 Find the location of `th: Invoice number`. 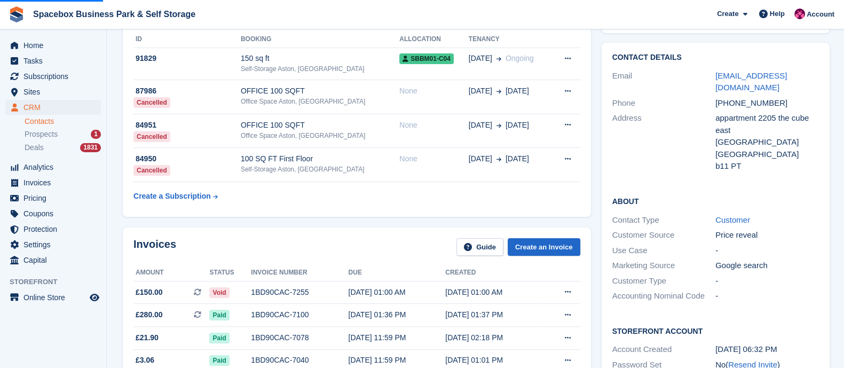

th: Invoice number is located at coordinates (300, 273).